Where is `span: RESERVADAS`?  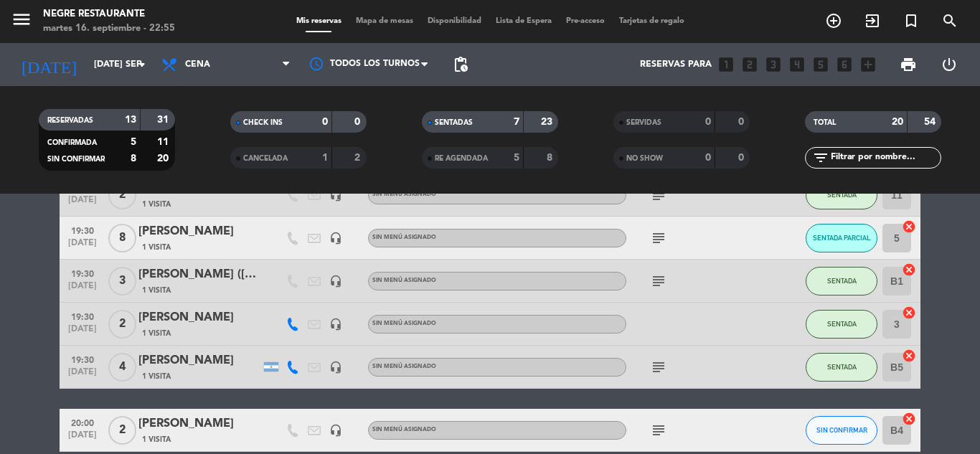
span: RESERVADAS is located at coordinates (71, 120).